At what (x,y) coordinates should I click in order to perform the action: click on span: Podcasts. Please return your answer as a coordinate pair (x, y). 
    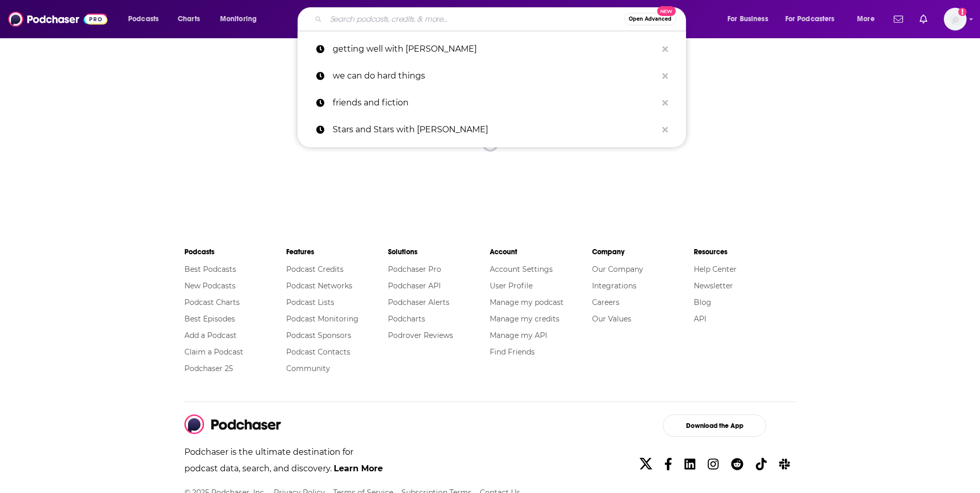
    Looking at the image, I should click on (143, 19).